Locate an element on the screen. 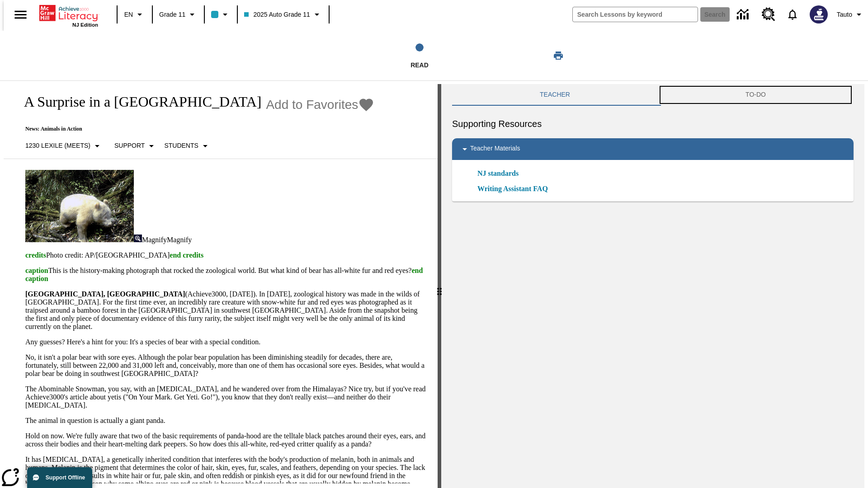  div: reading is located at coordinates (221, 284).